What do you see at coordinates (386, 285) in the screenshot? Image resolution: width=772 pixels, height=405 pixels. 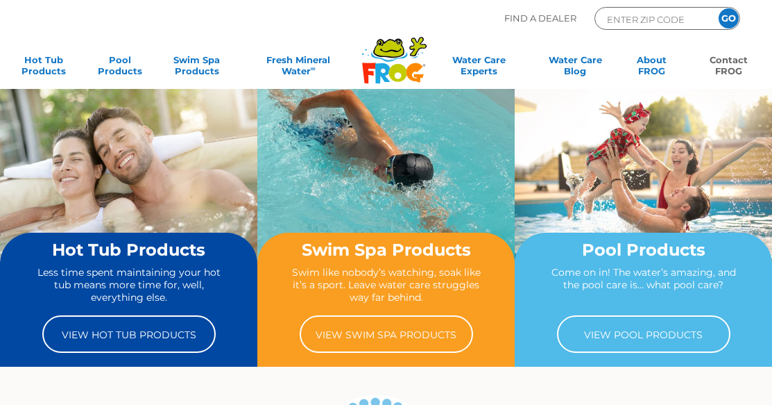 I see `p: Swim like nobody’s watching, soak like it’s a sport. Leave water care struggles way far behind.` at bounding box center [386, 285].